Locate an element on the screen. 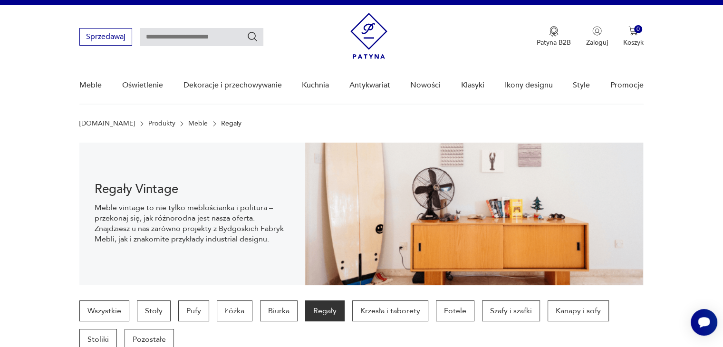 This screenshot has width=723, height=347. a: Nowości is located at coordinates (425, 85).